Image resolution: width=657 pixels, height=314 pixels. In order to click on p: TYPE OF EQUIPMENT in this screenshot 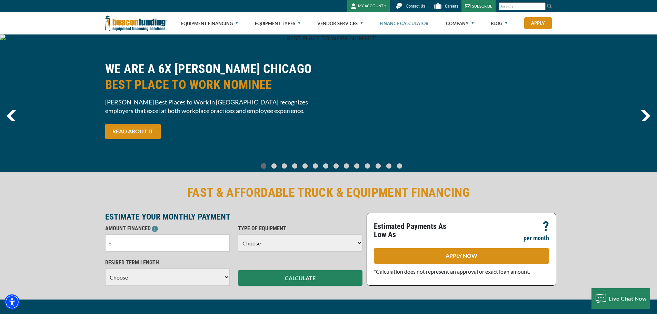, I will do `click(300, 229)`.